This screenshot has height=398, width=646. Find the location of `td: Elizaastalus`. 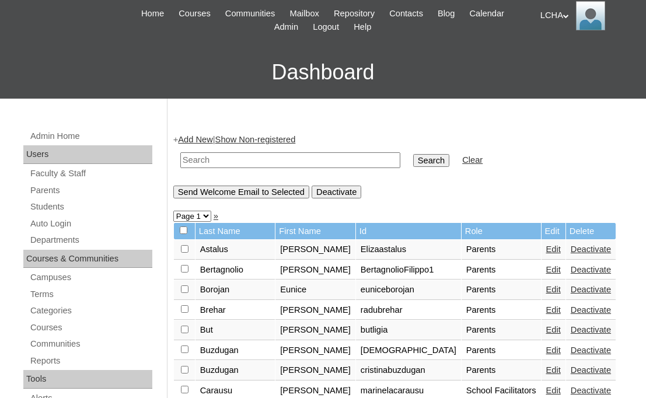

td: Elizaastalus is located at coordinates (408, 250).